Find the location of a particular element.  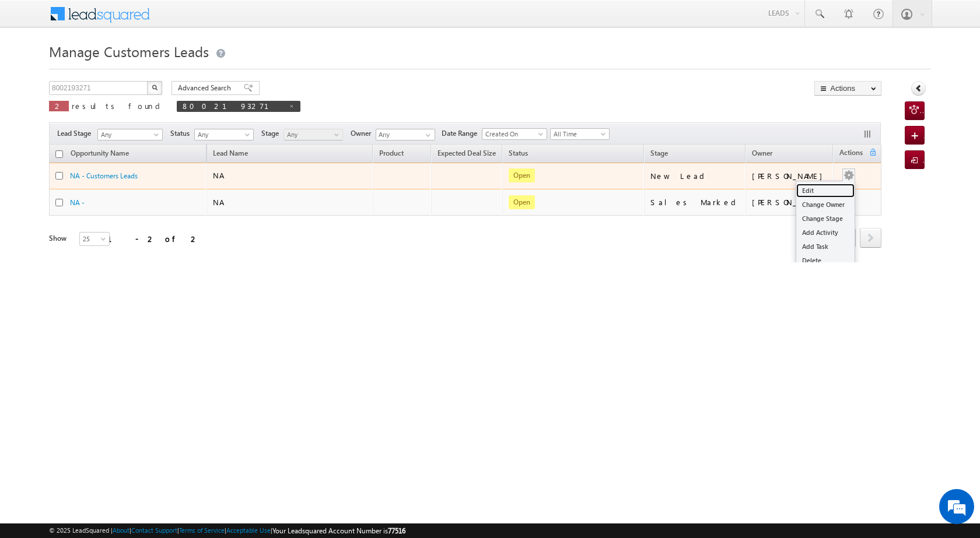

span: Manage Customers Leads is located at coordinates (129, 51).